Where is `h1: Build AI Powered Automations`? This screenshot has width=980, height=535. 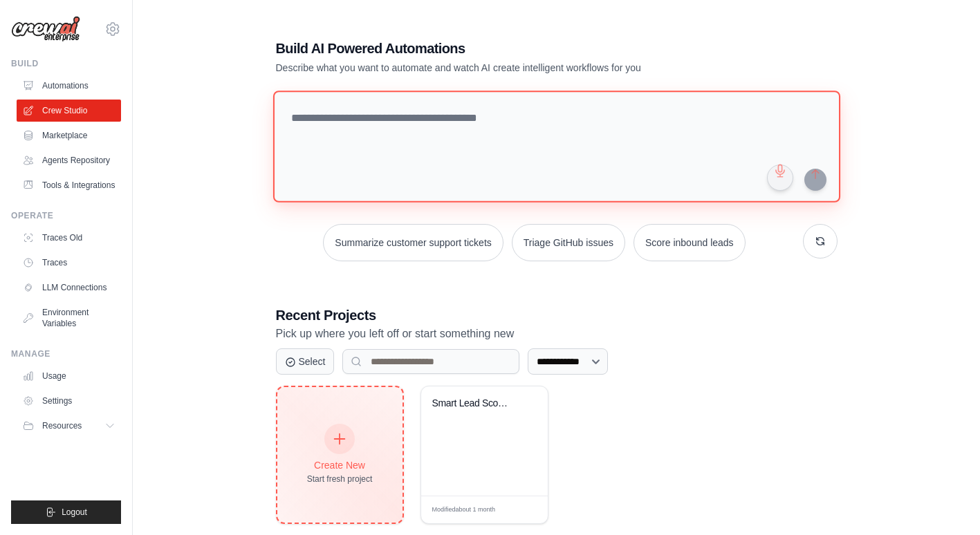 h1: Build AI Powered Automations is located at coordinates (508, 49).